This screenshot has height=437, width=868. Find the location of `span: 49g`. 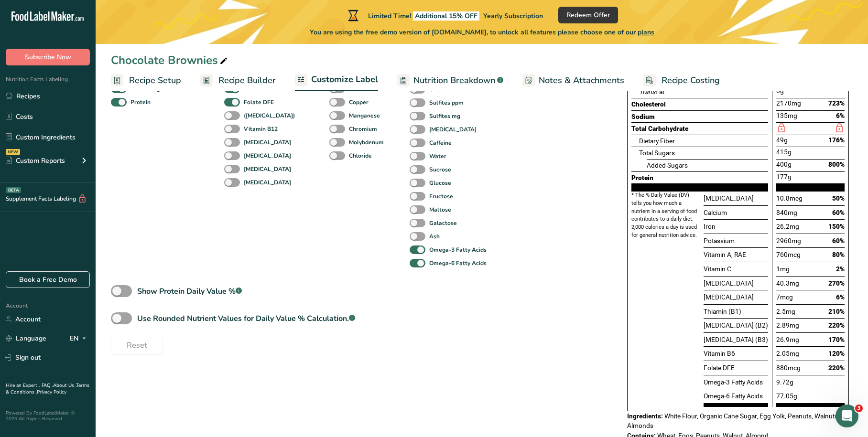

span: 49g is located at coordinates (782, 140).